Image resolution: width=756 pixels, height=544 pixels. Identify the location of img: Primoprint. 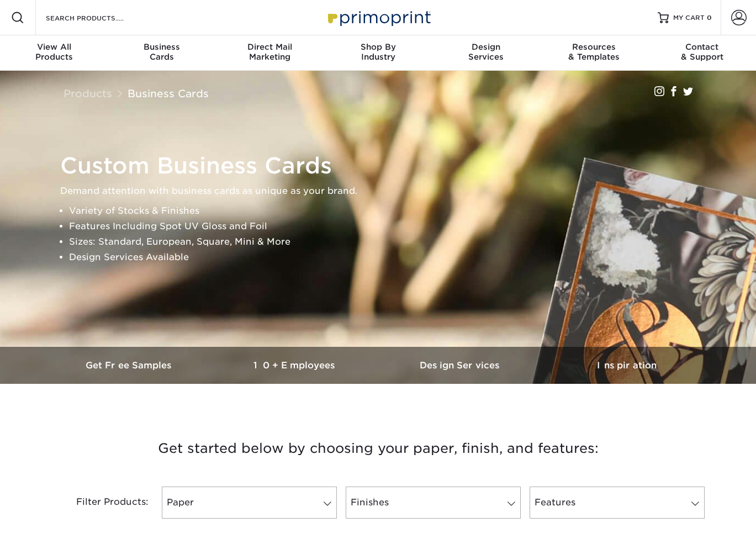
(378, 17).